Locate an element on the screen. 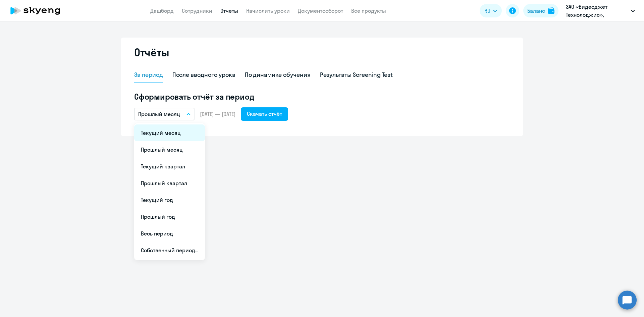 The width and height of the screenshot is (644, 317). div: За период is located at coordinates (149, 75).